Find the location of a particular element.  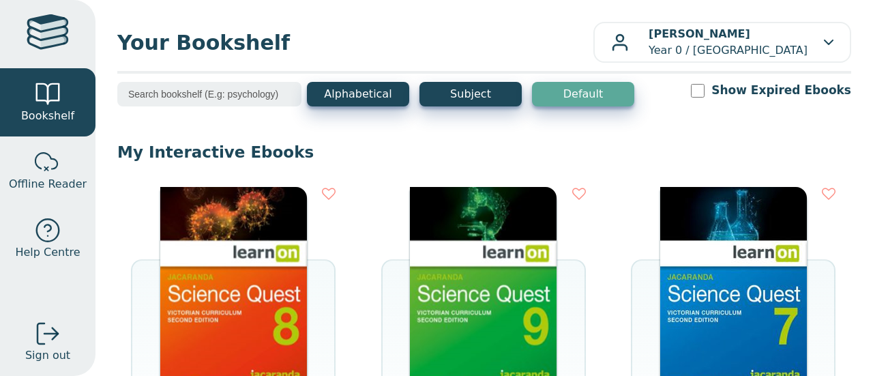

button: Alphabetical is located at coordinates (358, 94).